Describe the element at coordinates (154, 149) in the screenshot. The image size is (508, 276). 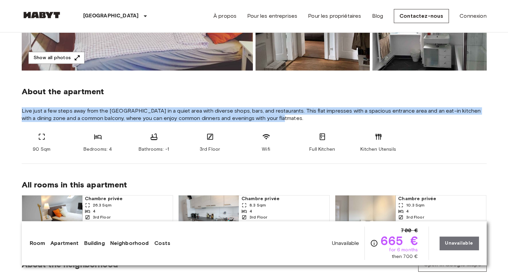
I see `span: Bathrooms: -1` at that location.